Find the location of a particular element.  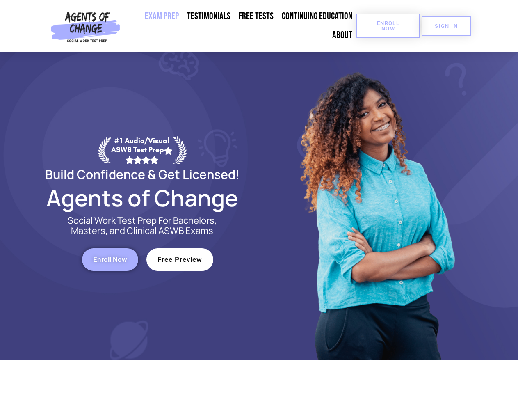

p: Social Work Test Prep For Bachelors, Masters, and Clinical ASWB Exams is located at coordinates (142, 225).